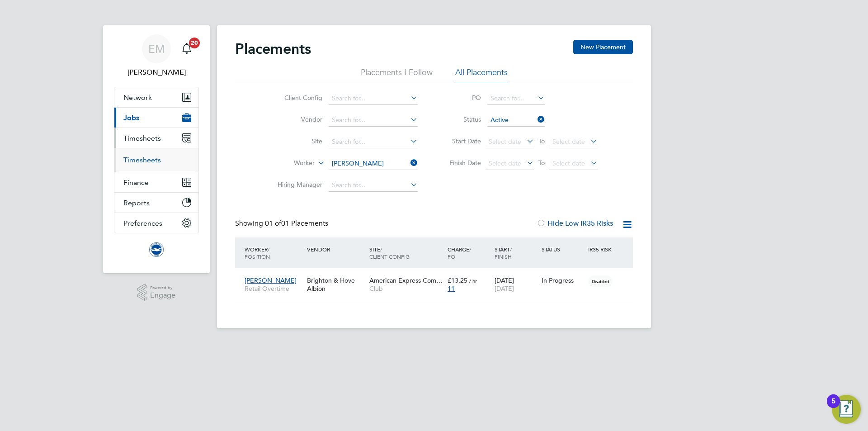 This screenshot has width=868, height=431. What do you see at coordinates (469, 253) in the screenshot?
I see `div: Charge` at bounding box center [469, 253].